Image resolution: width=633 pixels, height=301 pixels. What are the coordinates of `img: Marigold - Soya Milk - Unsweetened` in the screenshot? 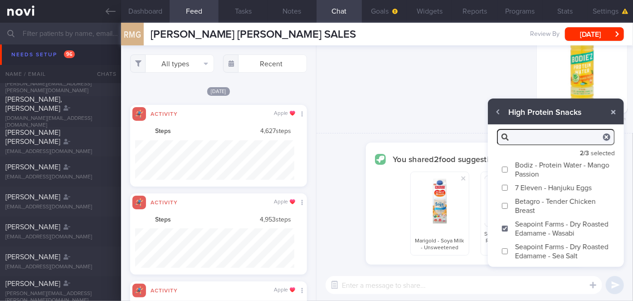 It's located at (440, 201).